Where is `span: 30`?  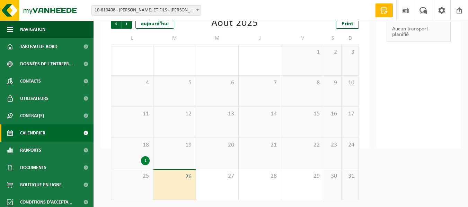 span: 30 is located at coordinates (332, 177).